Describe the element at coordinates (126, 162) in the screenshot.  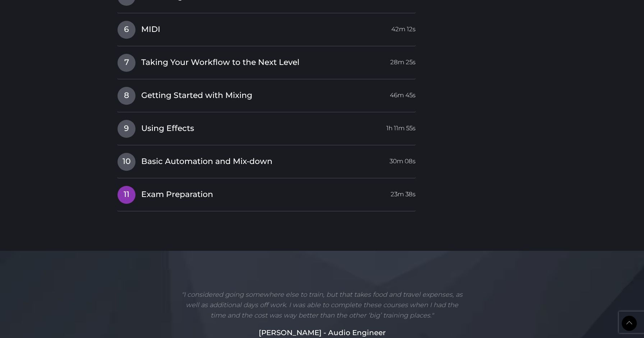
I see `span: 10` at that location.